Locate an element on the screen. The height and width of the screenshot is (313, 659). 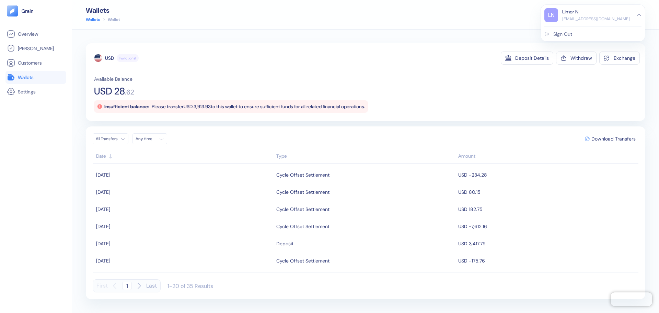
span: Wallets is located at coordinates (26, 77).